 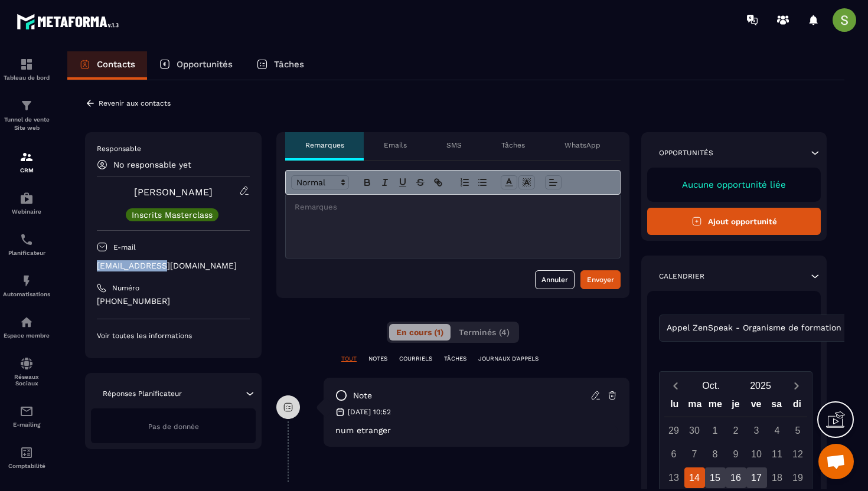 What do you see at coordinates (280, 66) in the screenshot?
I see `a: Tâches` at bounding box center [280, 66].